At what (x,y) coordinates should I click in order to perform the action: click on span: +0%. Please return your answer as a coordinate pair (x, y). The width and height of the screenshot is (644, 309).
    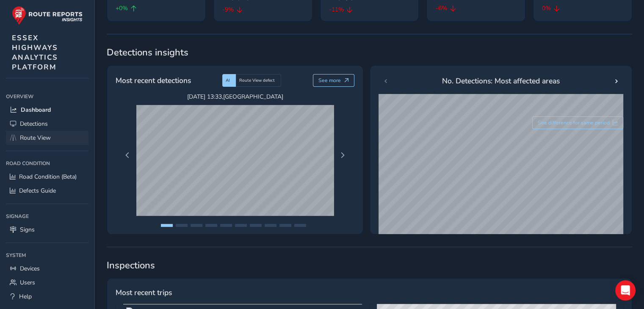
    Looking at the image, I should click on (121, 8).